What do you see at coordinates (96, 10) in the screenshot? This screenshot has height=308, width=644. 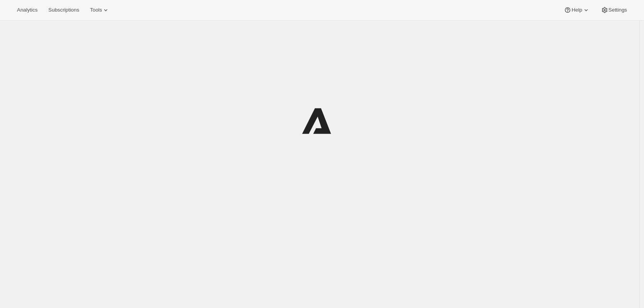 I see `span: Tools` at bounding box center [96, 10].